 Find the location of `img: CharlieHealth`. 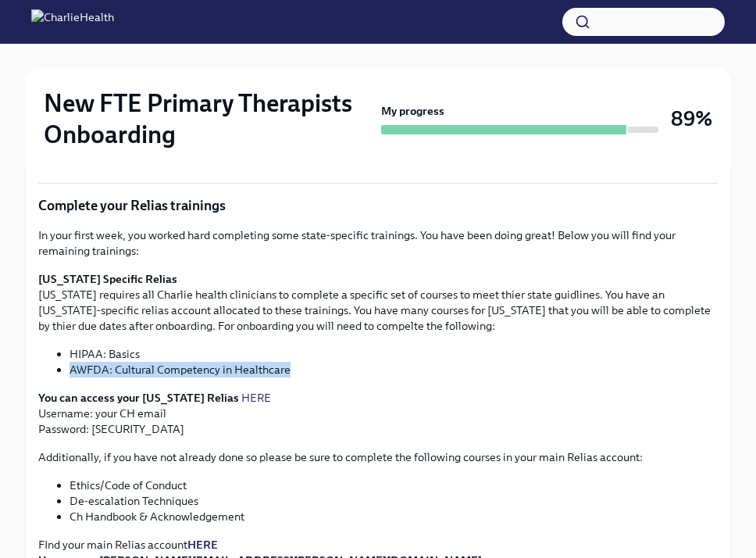

img: CharlieHealth is located at coordinates (73, 22).